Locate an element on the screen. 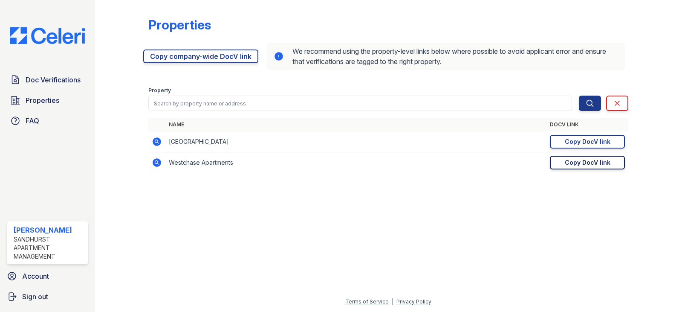  img: CE_Logo_Blue-a8612792a0a2168367f1c8372b55b34899dd931a85d93a1a3d3e32e68fde9ad4.png is located at coordinates (47, 35).